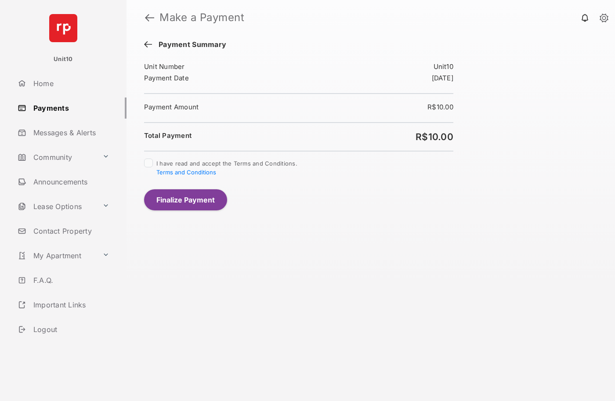 Image resolution: width=615 pixels, height=401 pixels. What do you see at coordinates (56, 256) in the screenshot?
I see `a: My Apartment` at bounding box center [56, 256].